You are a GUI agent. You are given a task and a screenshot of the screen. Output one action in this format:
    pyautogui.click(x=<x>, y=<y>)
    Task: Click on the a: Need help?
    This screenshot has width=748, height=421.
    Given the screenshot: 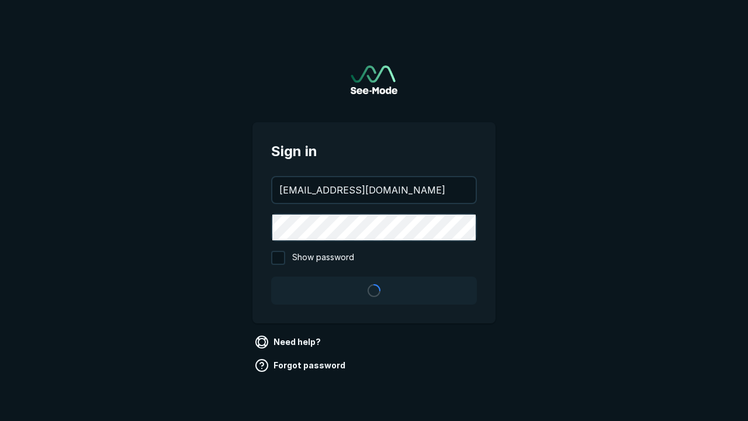 What is the action you would take?
    pyautogui.click(x=289, y=342)
    